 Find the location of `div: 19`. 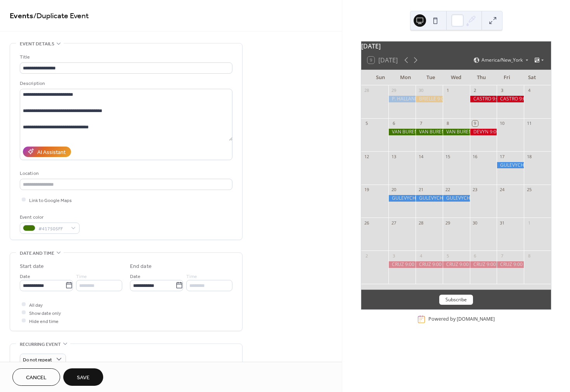

div: 19 is located at coordinates (366, 190).